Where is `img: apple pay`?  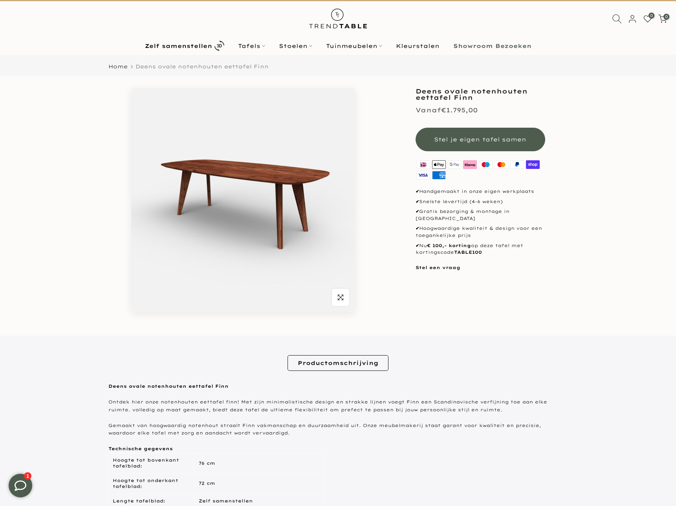
img: apple pay is located at coordinates (439, 164).